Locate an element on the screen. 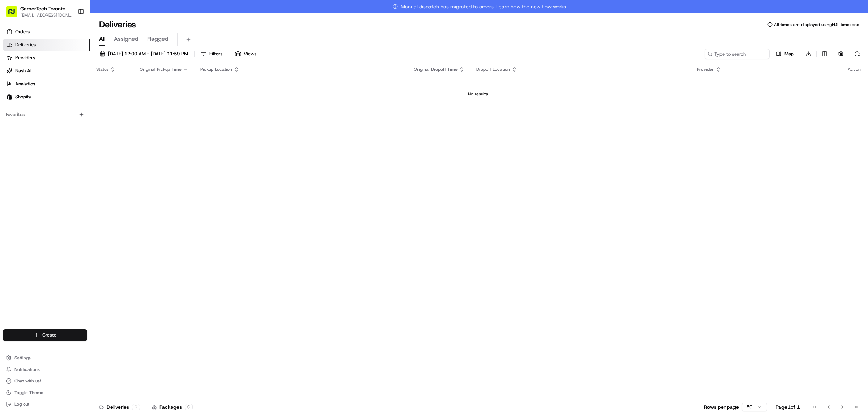 Image resolution: width=868 pixels, height=415 pixels. span: Original Pickup Time is located at coordinates (161, 69).